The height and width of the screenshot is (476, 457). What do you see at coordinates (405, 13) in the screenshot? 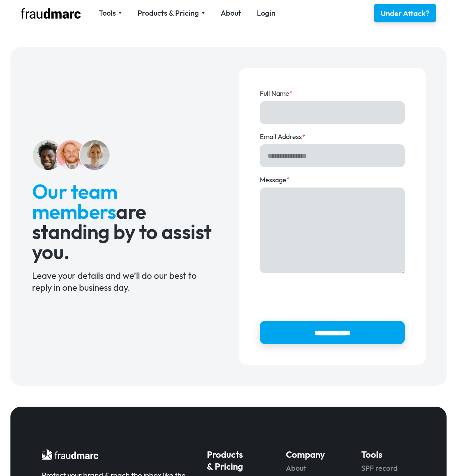
I see `a: Under Attack?` at bounding box center [405, 13].